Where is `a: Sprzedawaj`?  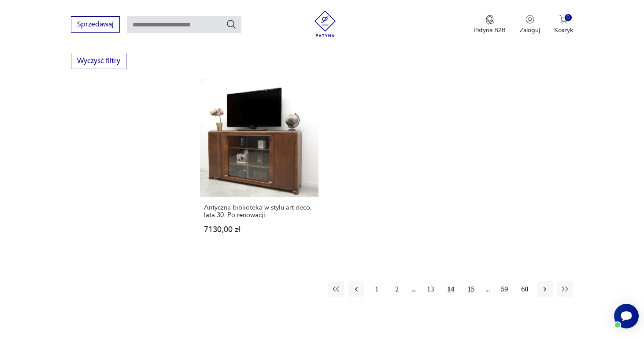 a: Sprzedawaj is located at coordinates (95, 25).